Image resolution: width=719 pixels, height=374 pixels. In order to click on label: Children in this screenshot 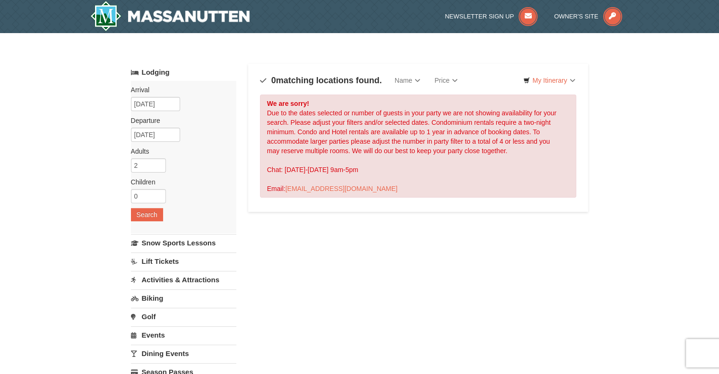, I will do `click(180, 182)`.